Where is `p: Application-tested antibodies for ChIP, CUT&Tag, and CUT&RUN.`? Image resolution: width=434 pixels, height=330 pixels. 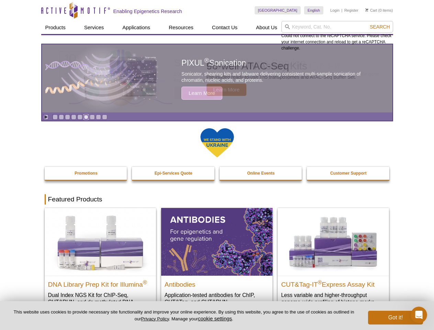 p: Application-tested antibodies for ChIP, CUT&Tag, and CUT&RUN. is located at coordinates (217, 298).